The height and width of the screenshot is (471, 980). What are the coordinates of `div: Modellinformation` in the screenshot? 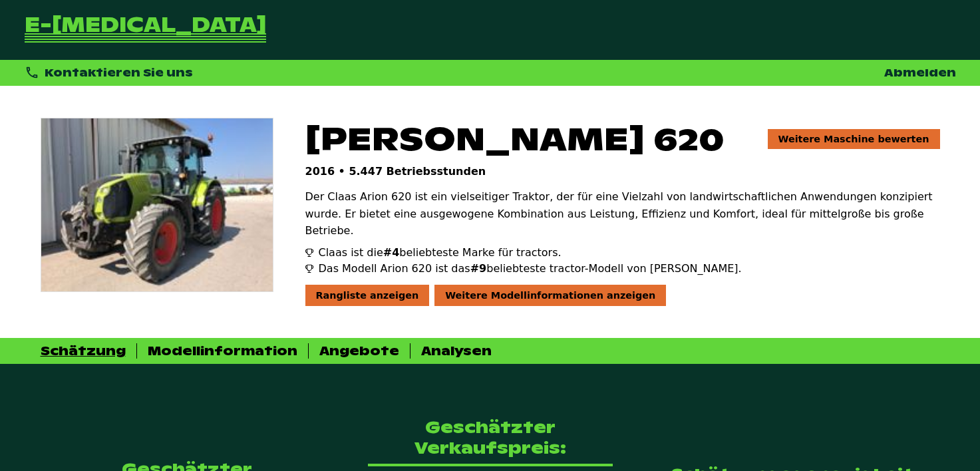 It's located at (222, 350).